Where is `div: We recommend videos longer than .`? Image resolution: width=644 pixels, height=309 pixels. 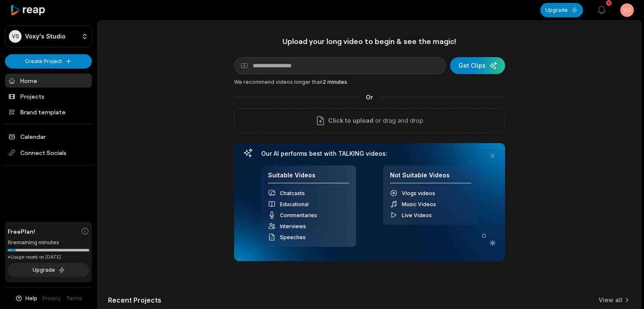
div: We recommend videos longer than . is located at coordinates (370, 82).